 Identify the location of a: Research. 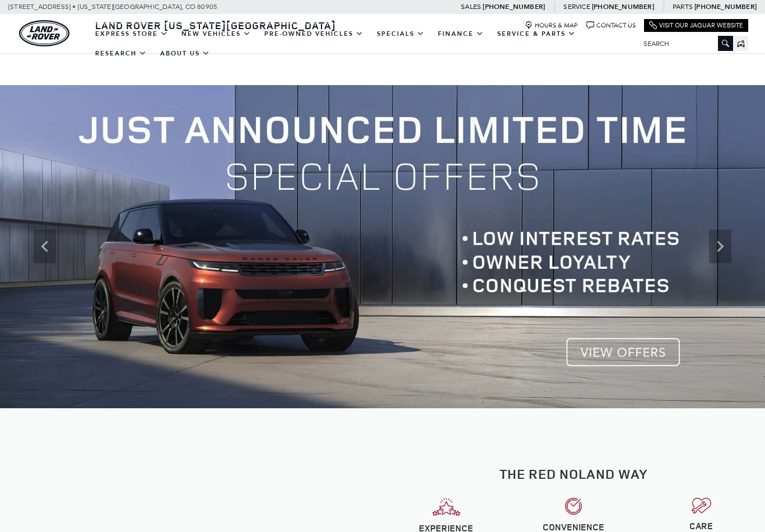
(121, 53).